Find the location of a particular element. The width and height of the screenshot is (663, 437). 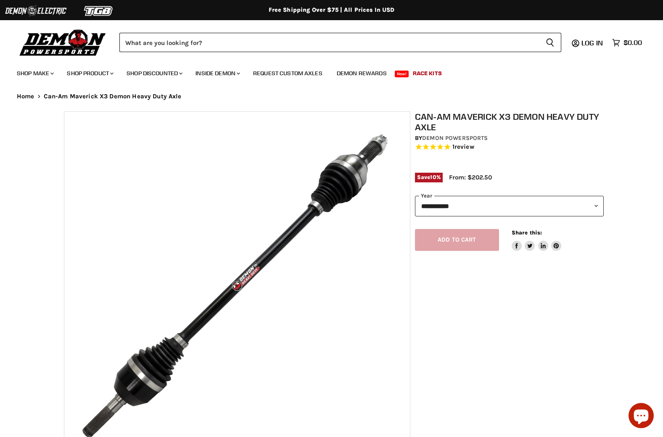

button: Search is located at coordinates (550, 42).